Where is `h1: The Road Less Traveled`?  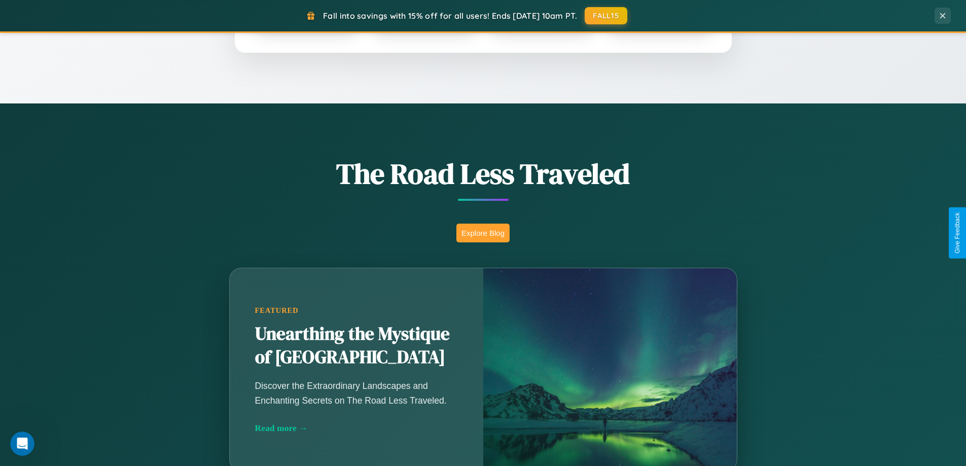 h1: The Road Less Traveled is located at coordinates (483, 173).